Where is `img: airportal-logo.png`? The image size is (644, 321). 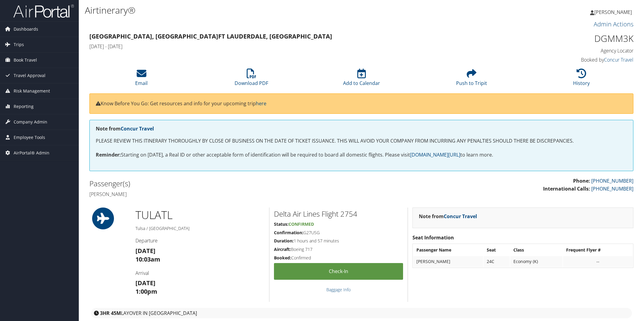
img: airportal-logo.png is located at coordinates (43, 11).